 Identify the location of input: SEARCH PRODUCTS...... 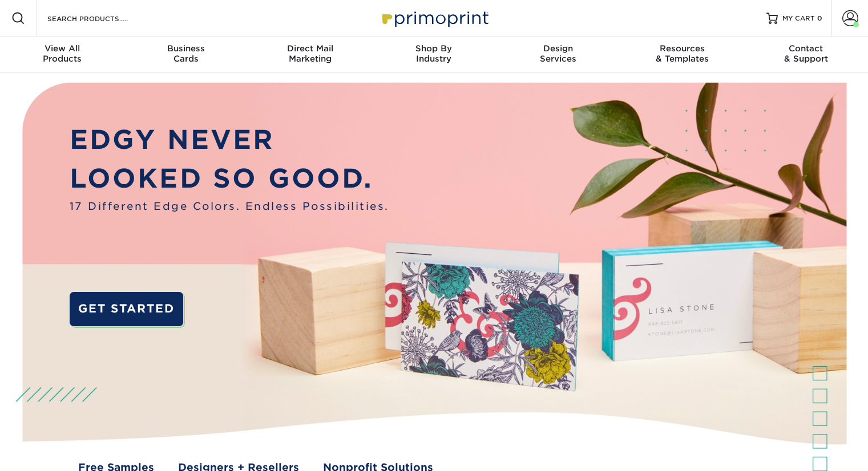
(101, 18).